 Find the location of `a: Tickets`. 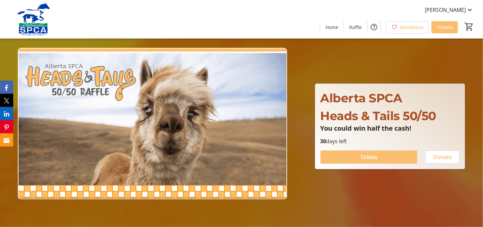

a: Tickets is located at coordinates (444, 27).